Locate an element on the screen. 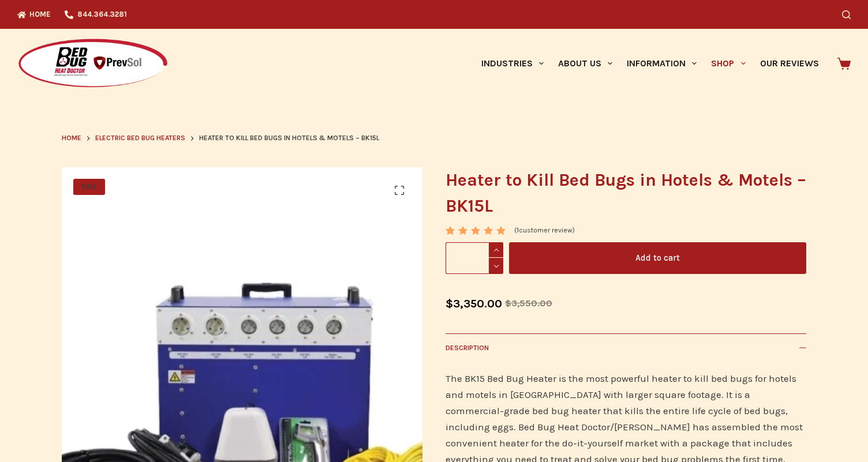  a: Information is located at coordinates (662, 63).